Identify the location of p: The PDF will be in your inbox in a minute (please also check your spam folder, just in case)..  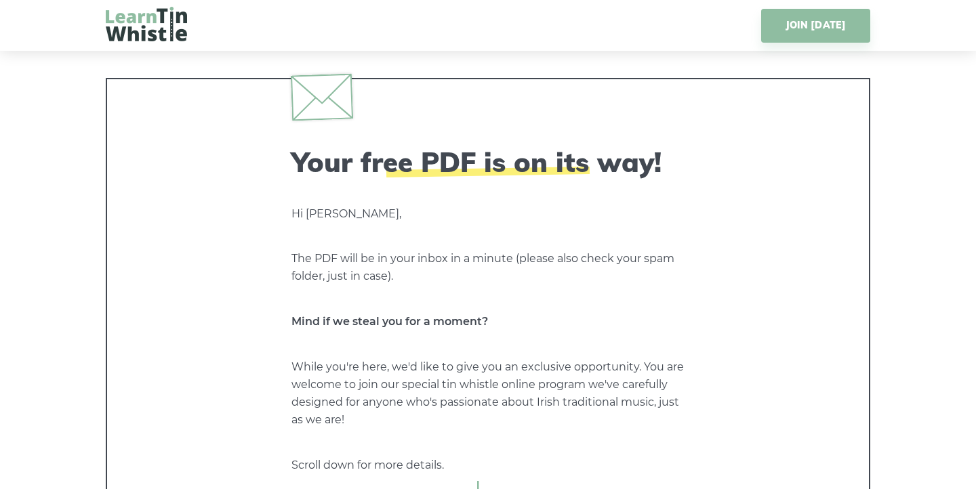
(488, 268).